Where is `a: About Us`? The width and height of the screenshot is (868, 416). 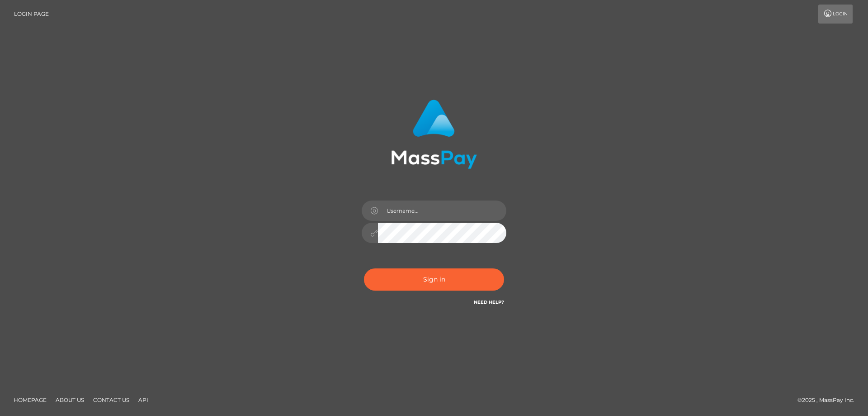
a: About Us is located at coordinates (70, 400).